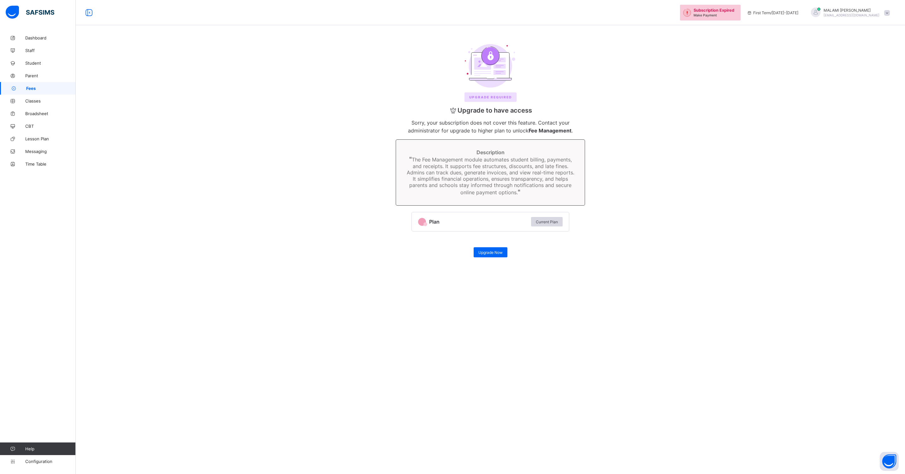  I want to click on img: outstanding-1.146d663e52f09953f639664a84e30106.svg, so click(687, 13).